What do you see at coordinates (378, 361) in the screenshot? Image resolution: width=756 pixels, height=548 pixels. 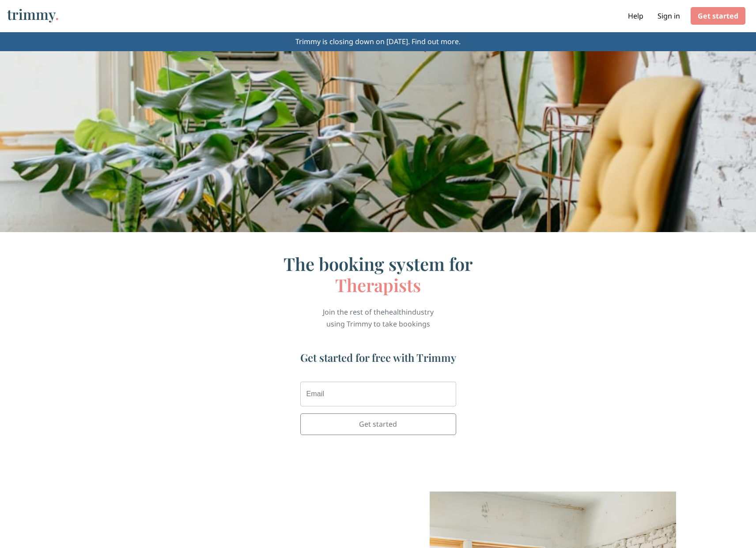 I see `h3: Get started for free with Trimmy` at bounding box center [378, 361].